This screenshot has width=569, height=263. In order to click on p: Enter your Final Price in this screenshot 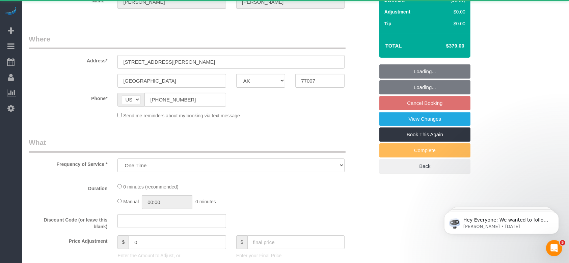, I will do `click(290, 256)`.